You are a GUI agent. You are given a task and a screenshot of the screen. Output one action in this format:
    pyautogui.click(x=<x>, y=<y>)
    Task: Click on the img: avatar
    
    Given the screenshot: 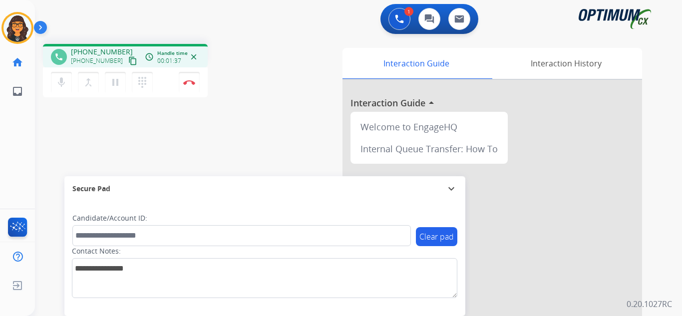 What is the action you would take?
    pyautogui.click(x=17, y=28)
    